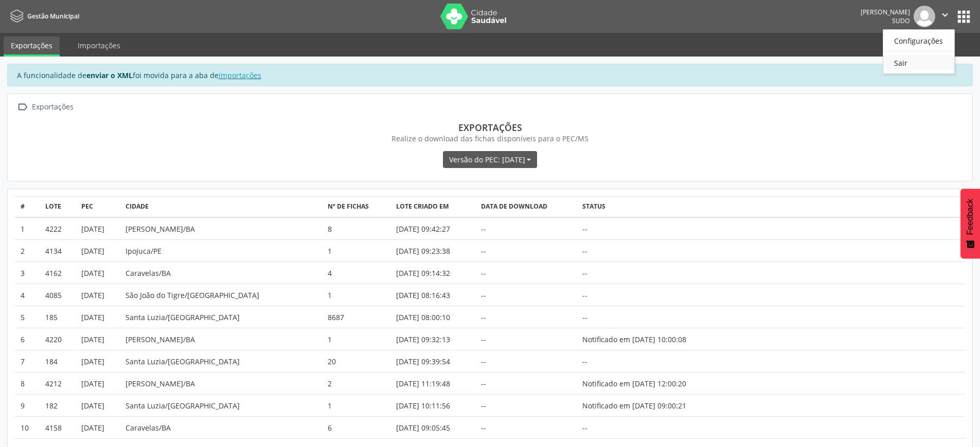 This screenshot has width=980, height=447. I want to click on div: Lote, so click(57, 207).